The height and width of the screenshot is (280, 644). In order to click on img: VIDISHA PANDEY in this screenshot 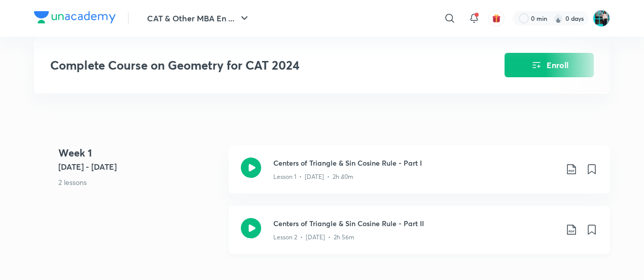, I will do `click(601, 18)`.